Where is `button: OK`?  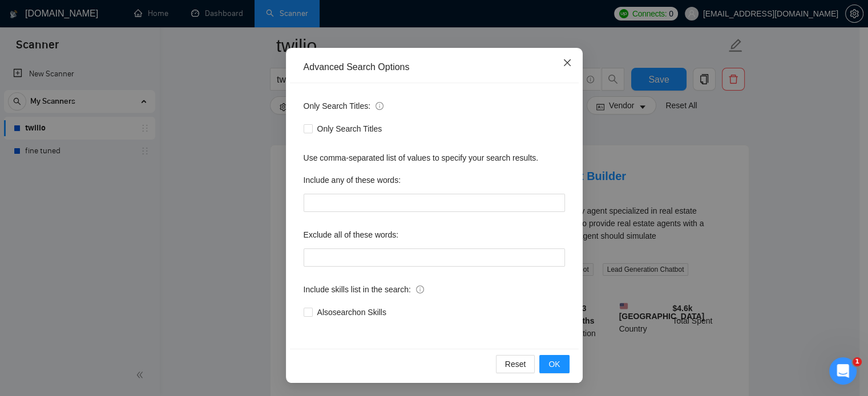
button: OK is located at coordinates (554, 365).